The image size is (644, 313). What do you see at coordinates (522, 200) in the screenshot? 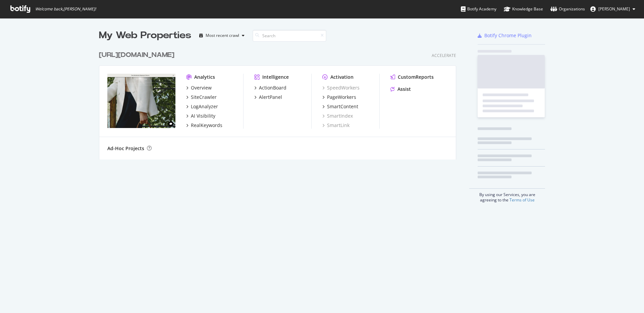
I see `a: Terms of Use` at bounding box center [522, 200].